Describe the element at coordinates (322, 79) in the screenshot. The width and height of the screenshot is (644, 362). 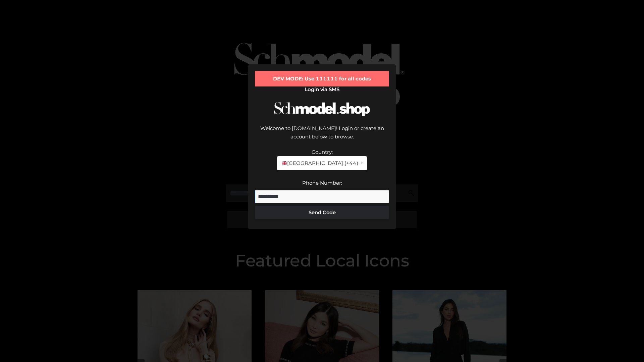
I see `div: DEV MODE: Use 111111 for all codes` at that location.